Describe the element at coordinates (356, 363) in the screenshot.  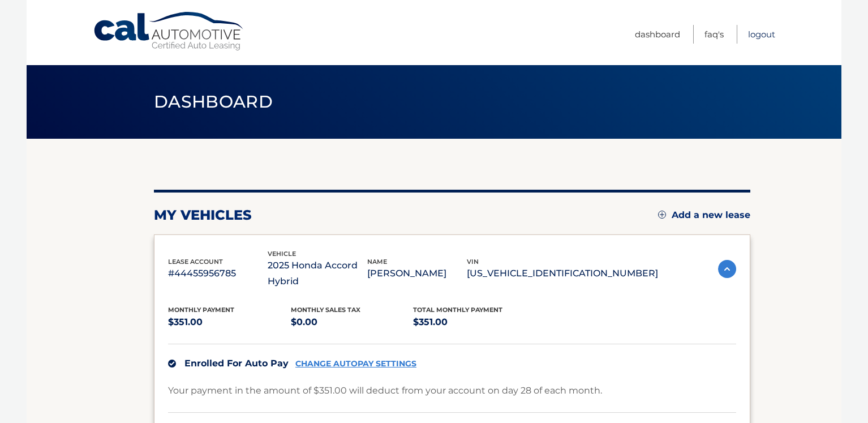
I see `a: CHANGE AUTOPAY SETTINGS` at that location.